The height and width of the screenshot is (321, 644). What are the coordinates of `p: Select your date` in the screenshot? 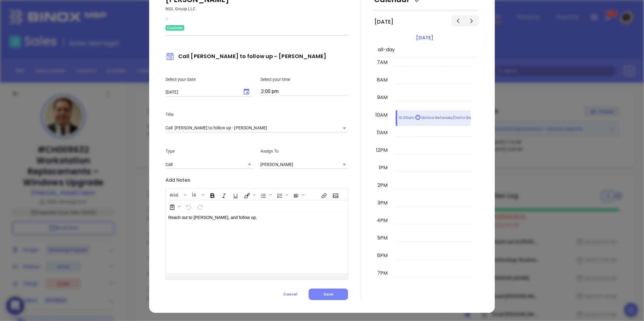 It's located at (209, 79).